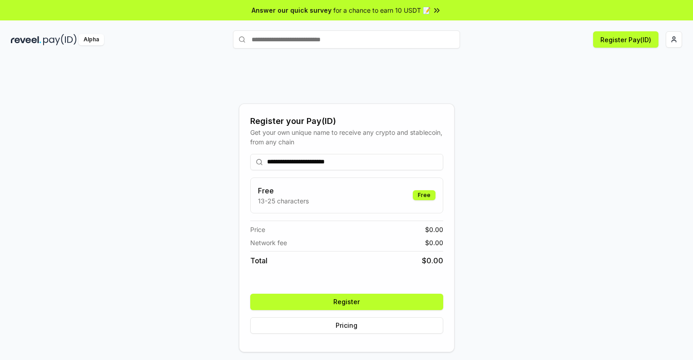 The width and height of the screenshot is (693, 360). Describe the element at coordinates (626, 40) in the screenshot. I see `button: Register Pay(ID)` at that location.